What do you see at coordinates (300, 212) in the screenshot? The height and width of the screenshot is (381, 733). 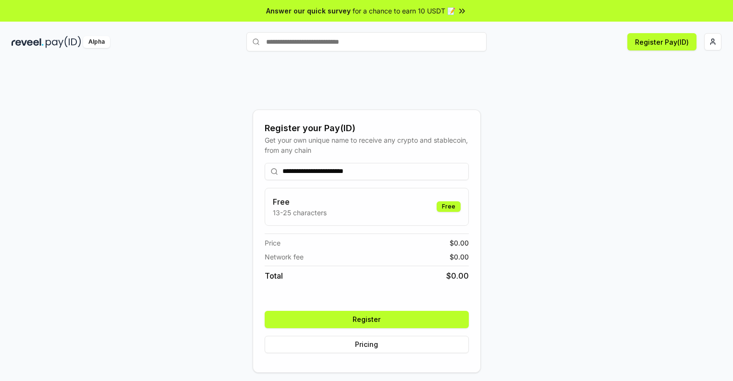 I see `p: 13-25 characters` at bounding box center [300, 212].